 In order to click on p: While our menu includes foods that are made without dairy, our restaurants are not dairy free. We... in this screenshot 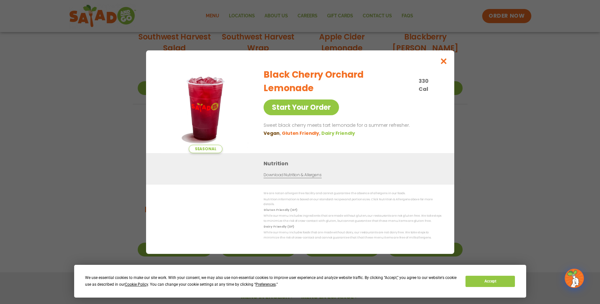, I will do `click(353, 235)`.